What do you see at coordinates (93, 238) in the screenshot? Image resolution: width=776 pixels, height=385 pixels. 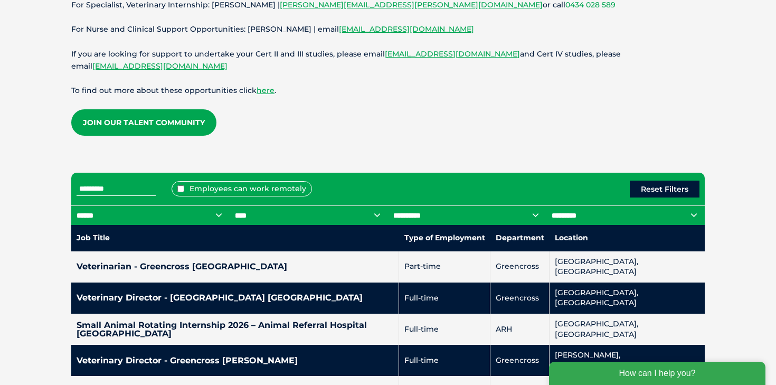 I see `nobr: Job Title` at bounding box center [93, 238].